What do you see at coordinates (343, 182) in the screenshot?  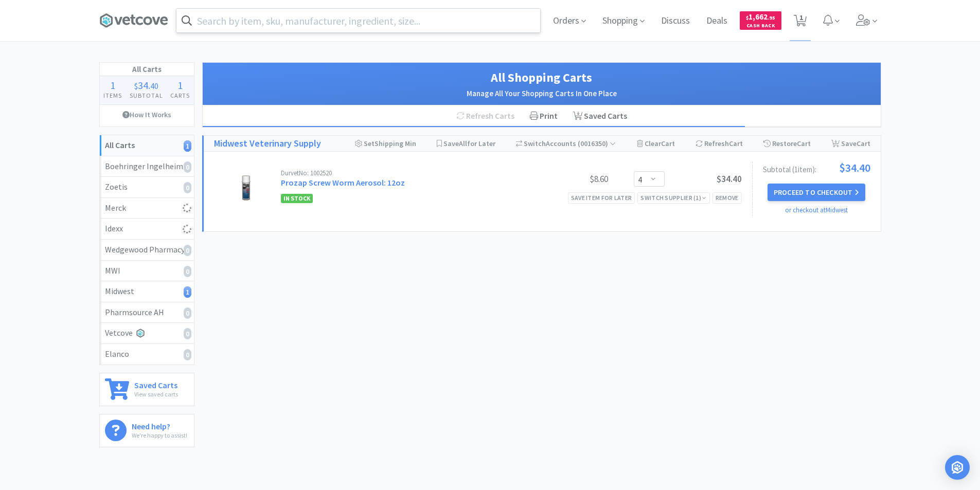 I see `a: Prozap Screw Worm Aerosol: 12oz` at bounding box center [343, 182].